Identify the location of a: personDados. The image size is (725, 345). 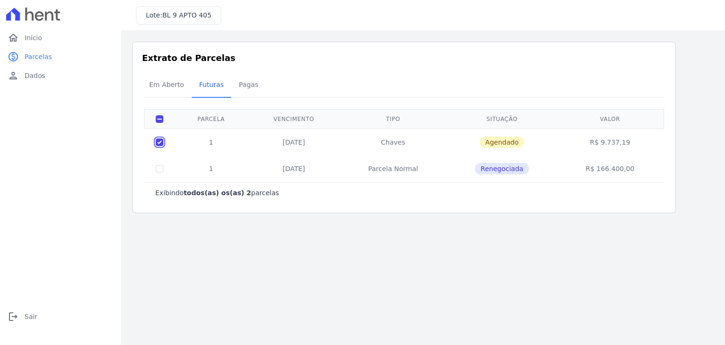
(60, 76).